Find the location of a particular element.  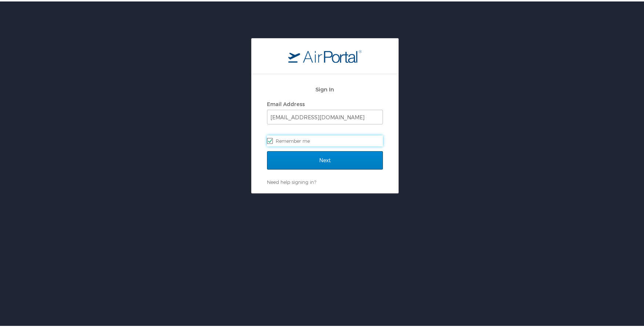

img: logo is located at coordinates (325, 55).